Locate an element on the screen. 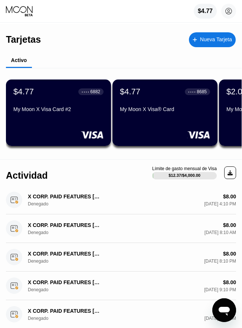  div: 8685 is located at coordinates (202, 92).